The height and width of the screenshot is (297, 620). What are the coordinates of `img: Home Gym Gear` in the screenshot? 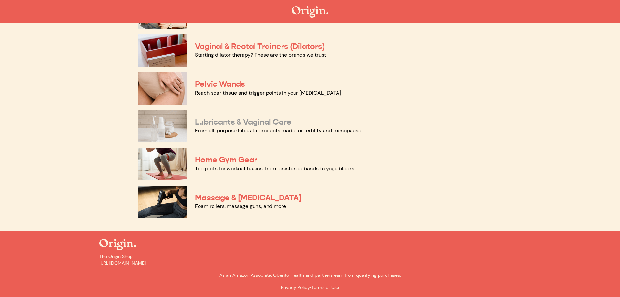 It's located at (163, 164).